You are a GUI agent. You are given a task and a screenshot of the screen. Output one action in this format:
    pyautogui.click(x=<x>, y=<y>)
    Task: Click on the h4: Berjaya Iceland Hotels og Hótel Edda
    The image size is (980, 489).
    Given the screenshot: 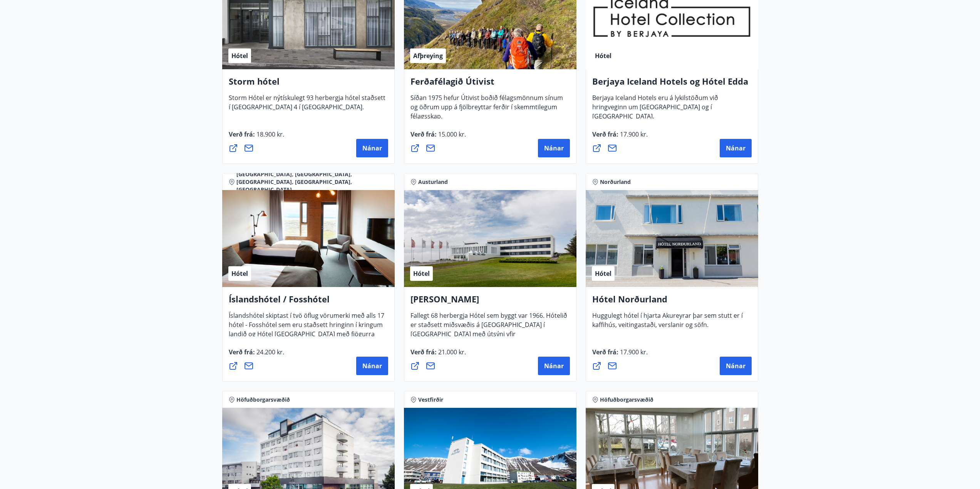 What is the action you would take?
    pyautogui.click(x=671, y=84)
    